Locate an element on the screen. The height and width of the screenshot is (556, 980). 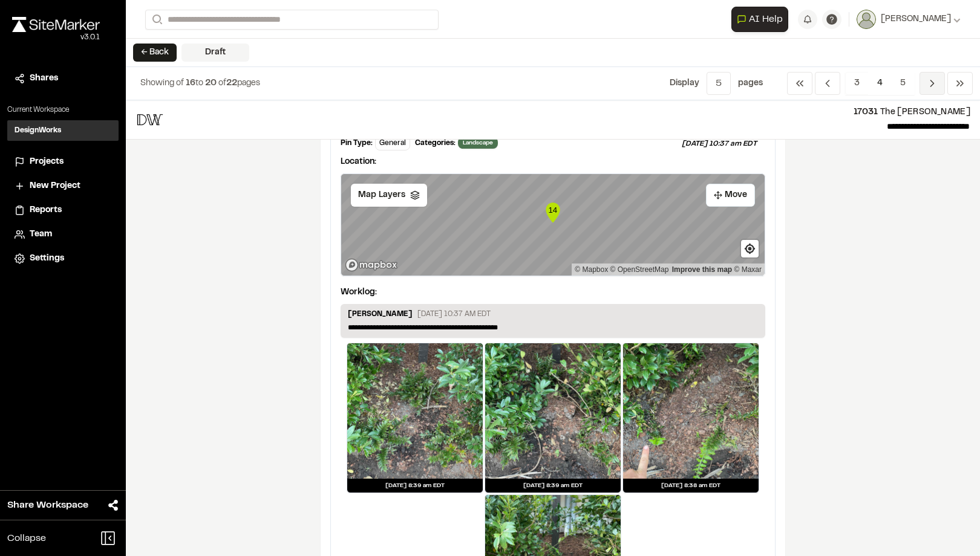
span: Settings is located at coordinates (47, 259).